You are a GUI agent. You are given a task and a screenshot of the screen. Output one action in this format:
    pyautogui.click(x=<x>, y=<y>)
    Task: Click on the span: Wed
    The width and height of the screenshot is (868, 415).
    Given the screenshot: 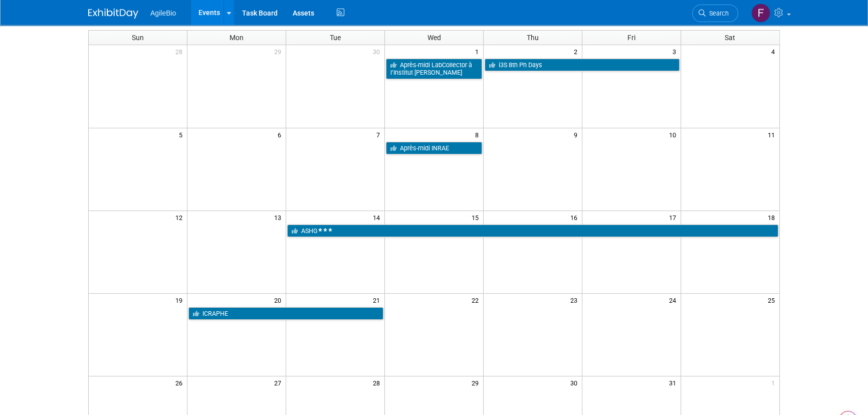 What is the action you would take?
    pyautogui.click(x=434, y=38)
    